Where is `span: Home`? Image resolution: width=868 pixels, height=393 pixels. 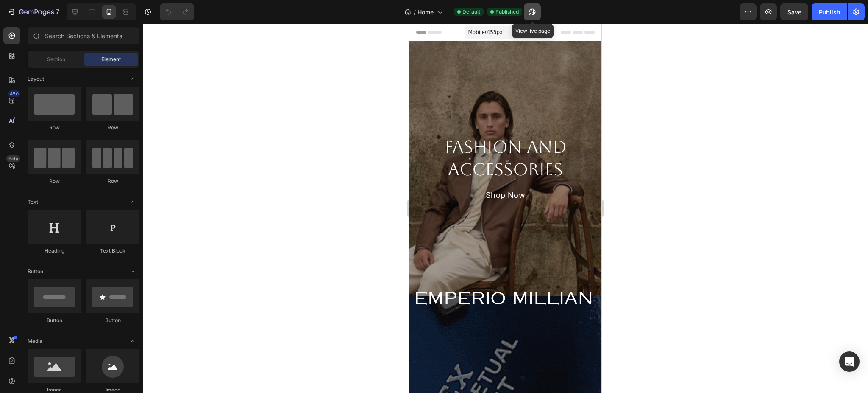 span: Home is located at coordinates (426, 12).